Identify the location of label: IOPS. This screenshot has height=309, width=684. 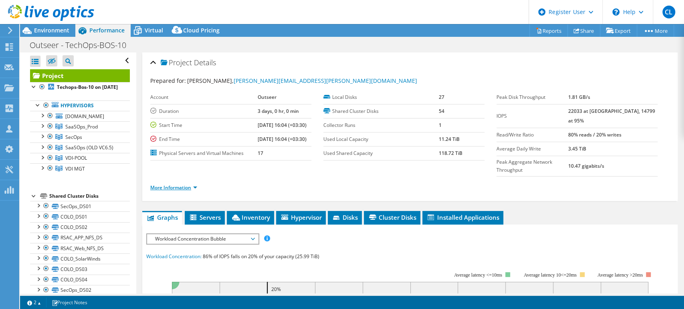
(532, 116).